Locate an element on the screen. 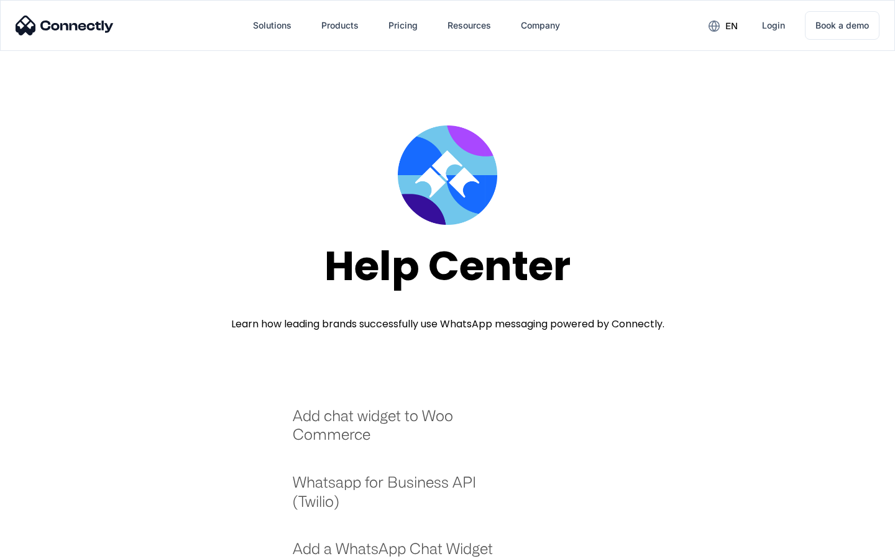  a: Whatsapp for Business API (Twilio) is located at coordinates (401, 498).